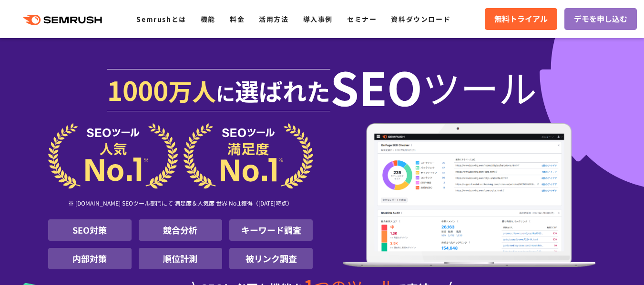  What do you see at coordinates (362, 19) in the screenshot?
I see `a: セミナー` at bounding box center [362, 19].